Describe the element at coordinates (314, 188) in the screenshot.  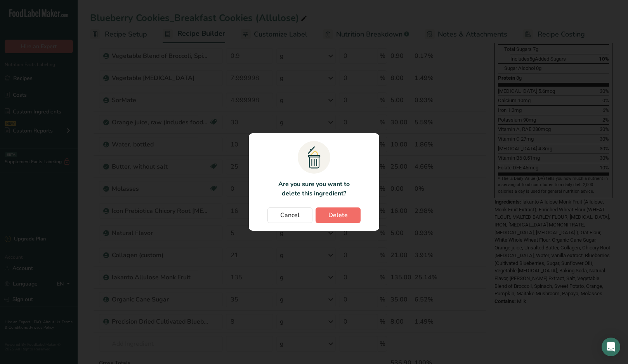
I see `p: Are you sure you want to delete this ingredient?` at that location.